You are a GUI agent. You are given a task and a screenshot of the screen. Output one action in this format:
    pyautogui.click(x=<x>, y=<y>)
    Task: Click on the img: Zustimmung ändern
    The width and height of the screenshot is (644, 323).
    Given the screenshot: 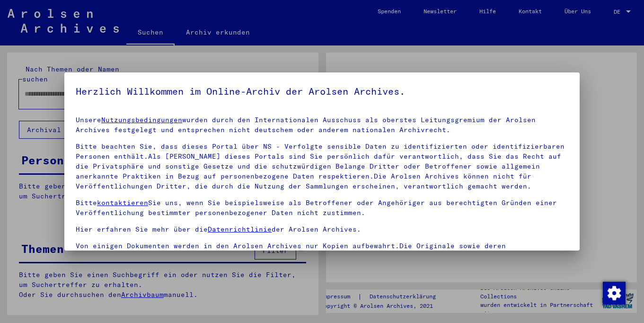 What is the action you would take?
    pyautogui.click(x=614, y=293)
    